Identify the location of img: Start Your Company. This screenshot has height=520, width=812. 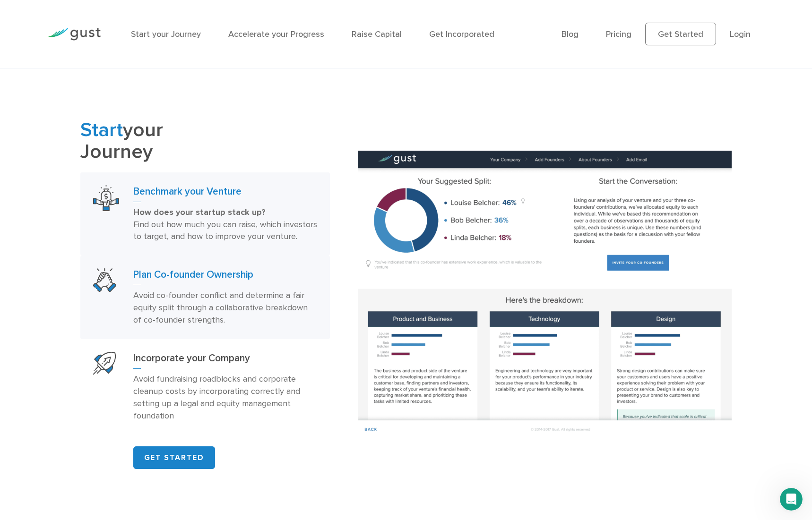
(105, 363).